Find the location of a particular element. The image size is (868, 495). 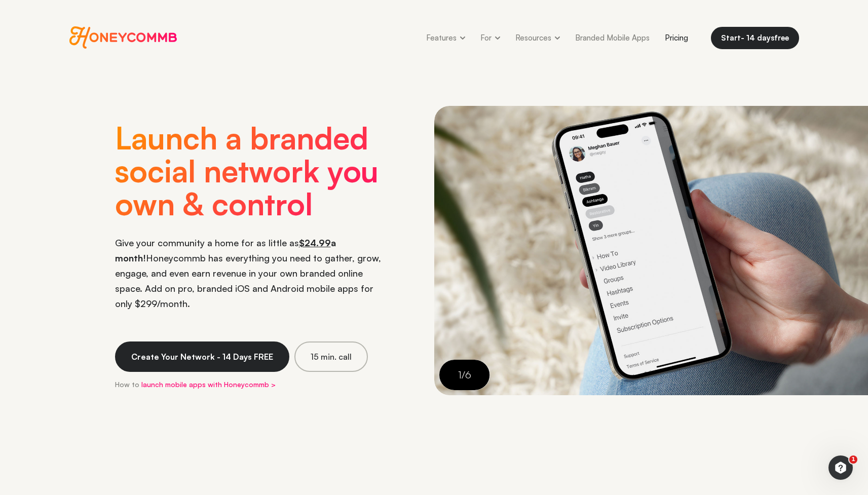

span: Start is located at coordinates (730, 38).